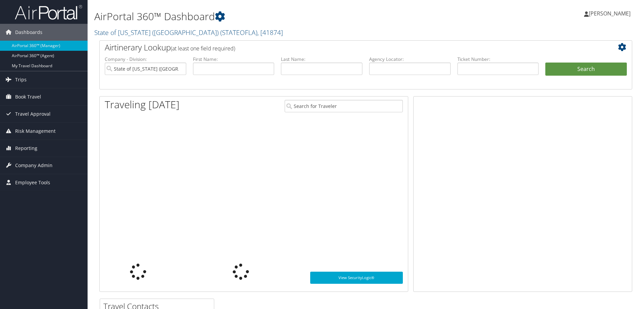 The width and height of the screenshot is (644, 309). What do you see at coordinates (239, 33) in the screenshot?
I see `span: ( STATEOFLA )` at bounding box center [239, 33].